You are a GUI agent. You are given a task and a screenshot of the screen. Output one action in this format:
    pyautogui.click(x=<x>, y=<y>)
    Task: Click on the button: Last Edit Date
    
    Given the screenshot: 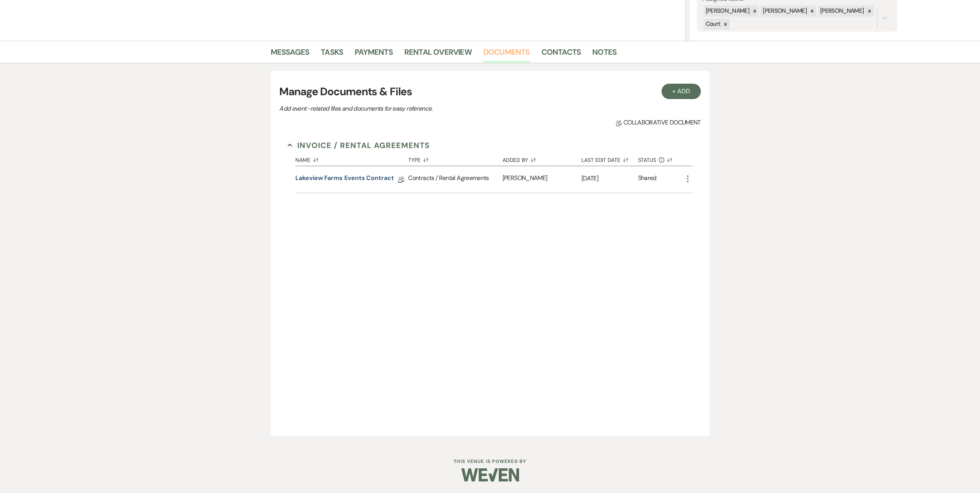 What is the action you would take?
    pyautogui.click(x=609, y=158)
    